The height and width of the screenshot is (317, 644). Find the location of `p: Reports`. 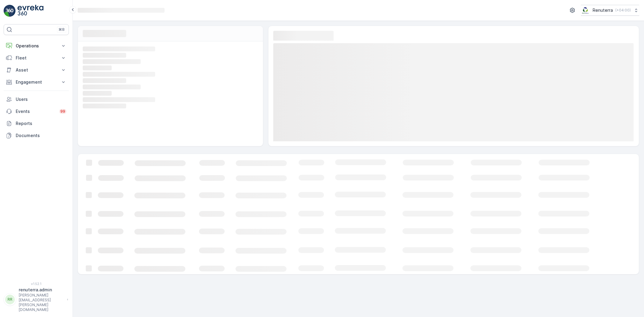

p: Reports is located at coordinates (41, 124).